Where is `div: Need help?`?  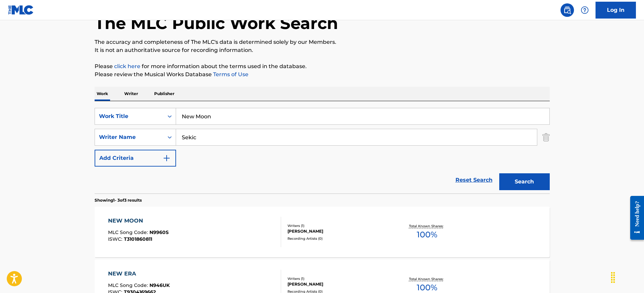
div: Need help? is located at coordinates (12, 23).